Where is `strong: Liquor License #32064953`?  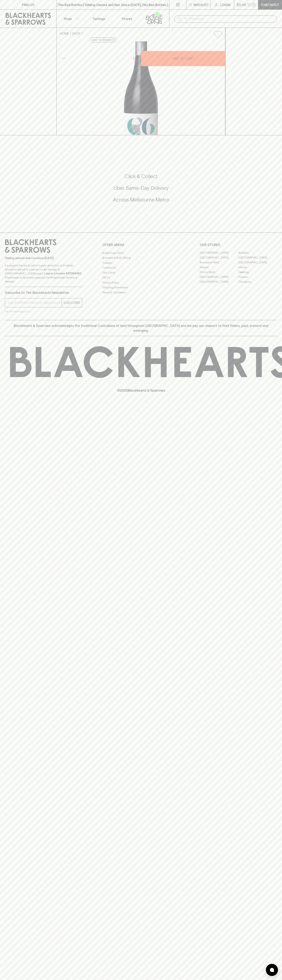 strong: Liquor License #32064953 is located at coordinates (63, 273).